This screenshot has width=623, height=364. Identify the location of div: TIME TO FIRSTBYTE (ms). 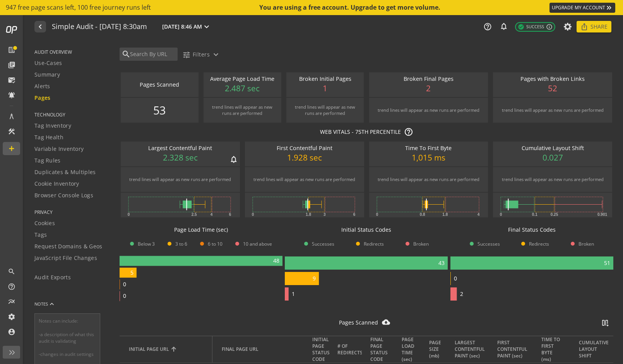
(554, 349).